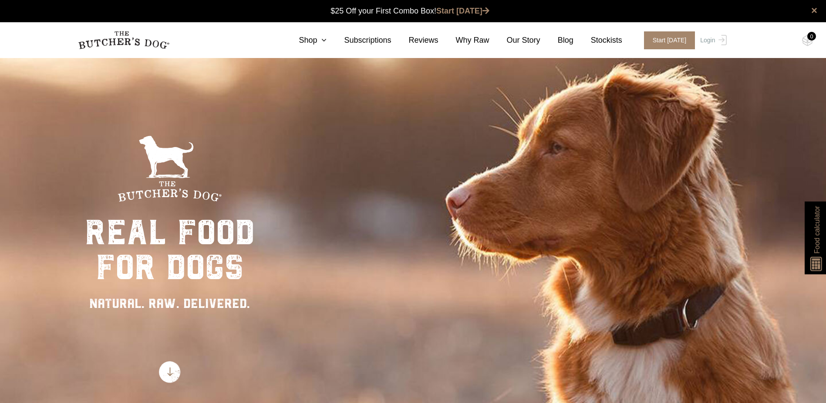 The height and width of the screenshot is (403, 826). What do you see at coordinates (415, 40) in the screenshot?
I see `a: Reviews` at bounding box center [415, 40].